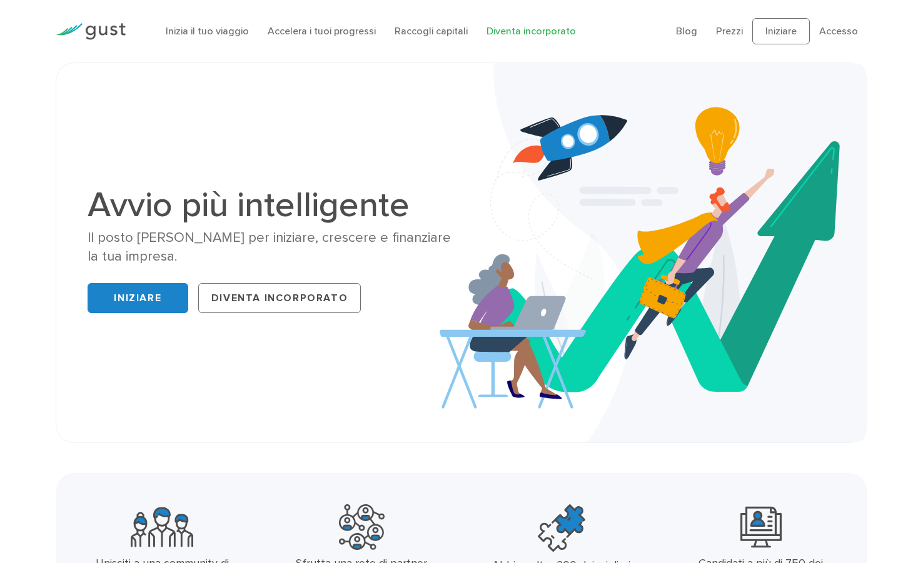 This screenshot has height=563, width=923. I want to click on a: Accelera i tuoi progressi, so click(321, 31).